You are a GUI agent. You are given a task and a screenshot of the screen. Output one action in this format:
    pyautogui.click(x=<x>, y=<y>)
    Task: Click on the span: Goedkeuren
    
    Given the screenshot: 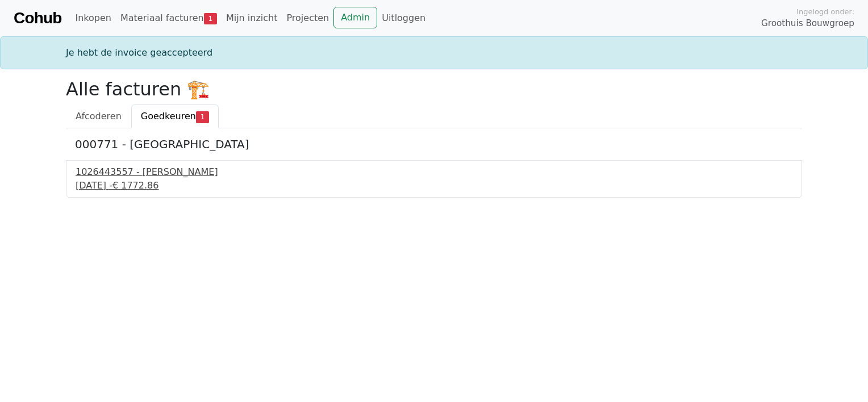 What is the action you would take?
    pyautogui.click(x=168, y=116)
    